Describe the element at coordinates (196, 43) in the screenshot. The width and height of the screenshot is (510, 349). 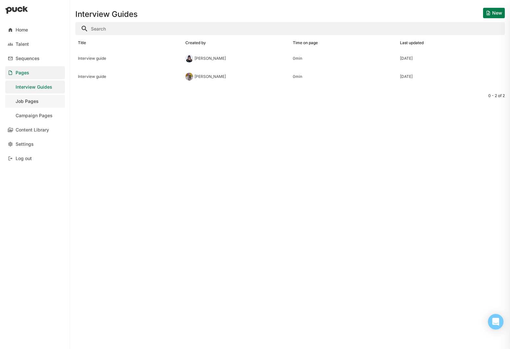
I see `div: Created by` at that location.